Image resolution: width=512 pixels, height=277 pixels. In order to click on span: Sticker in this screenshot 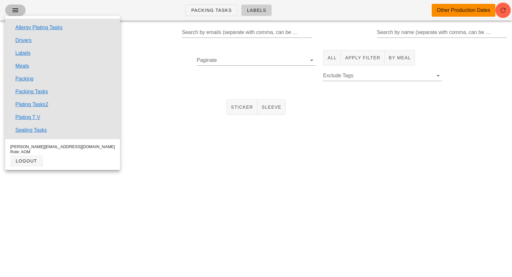, I will do `click(242, 107)`.